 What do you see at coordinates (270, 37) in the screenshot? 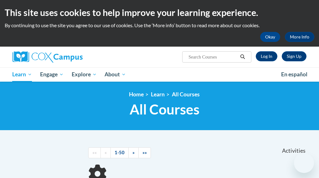
I see `button: Okay` at bounding box center [270, 37].